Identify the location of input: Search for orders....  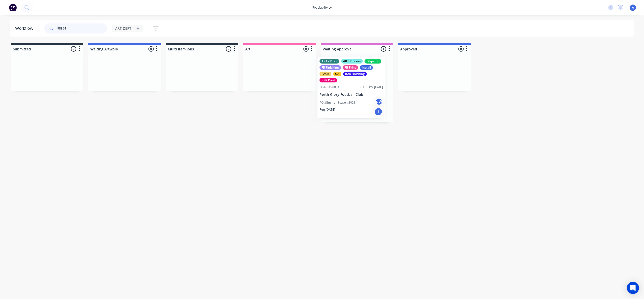
(82, 28).